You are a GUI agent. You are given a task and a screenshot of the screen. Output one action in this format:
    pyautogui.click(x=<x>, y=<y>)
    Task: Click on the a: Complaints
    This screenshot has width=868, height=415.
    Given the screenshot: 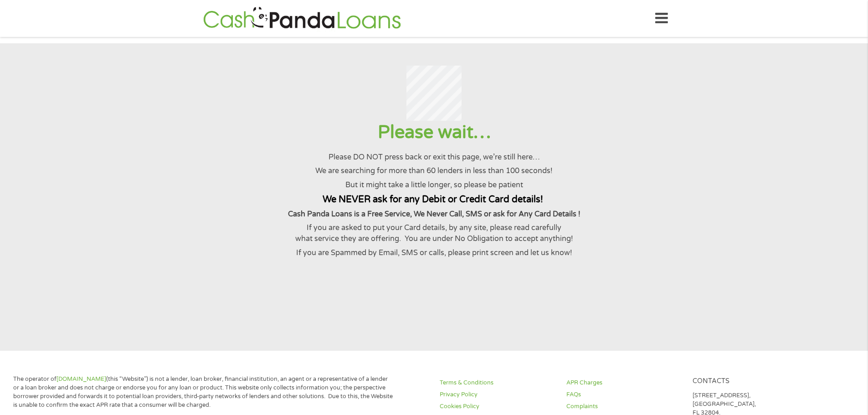 What is the action you would take?
    pyautogui.click(x=624, y=406)
    